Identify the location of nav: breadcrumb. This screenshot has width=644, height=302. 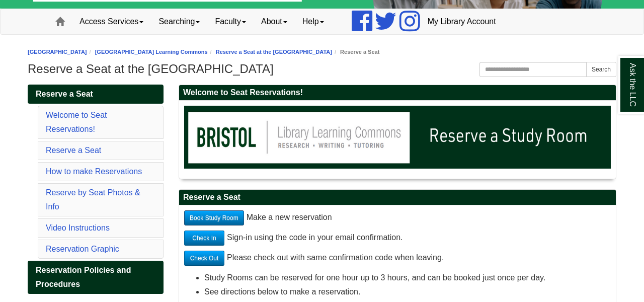
(322, 52).